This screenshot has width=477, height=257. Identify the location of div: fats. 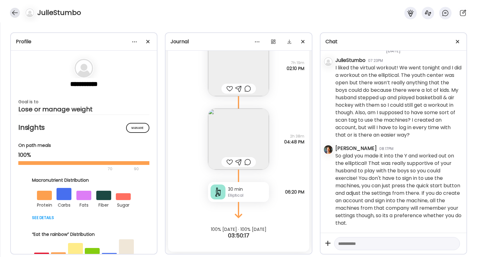
(84, 204).